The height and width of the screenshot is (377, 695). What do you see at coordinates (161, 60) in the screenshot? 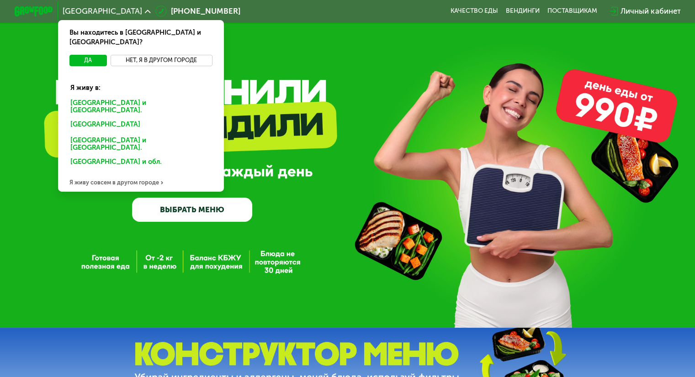
I see `button: Нет, я в другом городе` at bounding box center [161, 60].